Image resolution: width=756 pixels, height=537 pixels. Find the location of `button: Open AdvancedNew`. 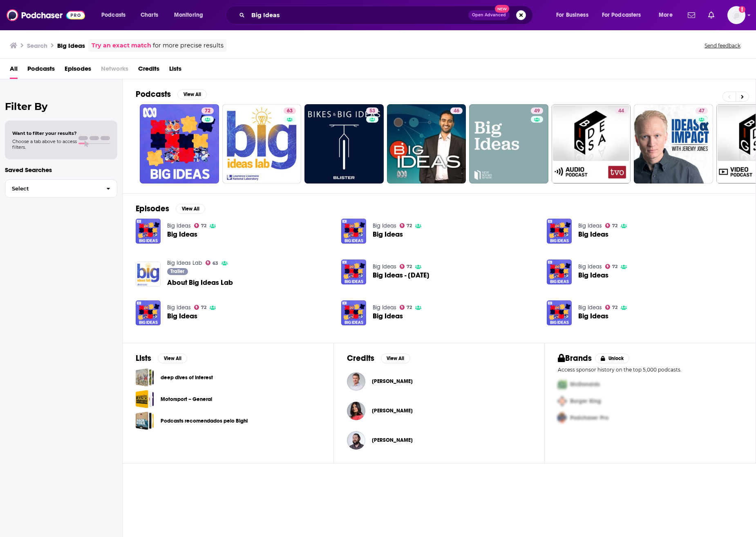

button: Open AdvancedNew is located at coordinates (489, 15).